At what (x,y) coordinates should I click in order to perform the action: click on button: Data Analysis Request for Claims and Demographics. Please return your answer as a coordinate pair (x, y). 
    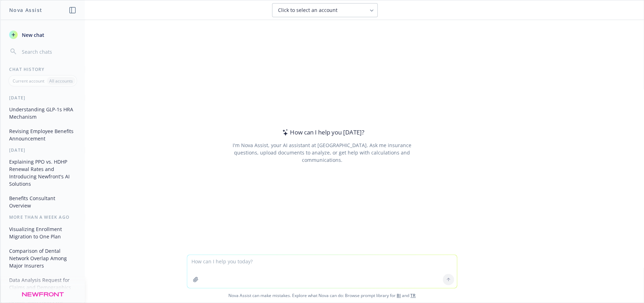
    Looking at the image, I should click on (43, 284).